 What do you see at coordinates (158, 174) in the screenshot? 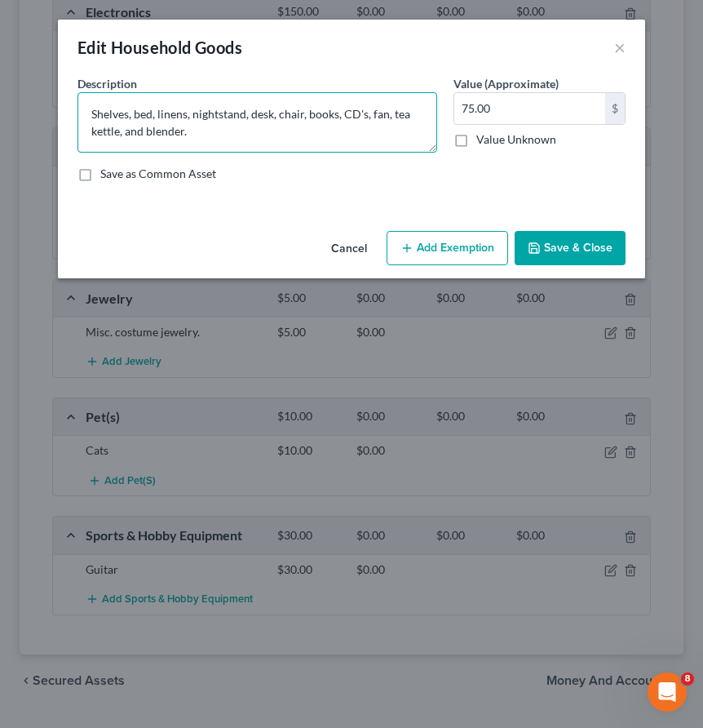
I see `label: Save as Common Asset` at bounding box center [158, 174].